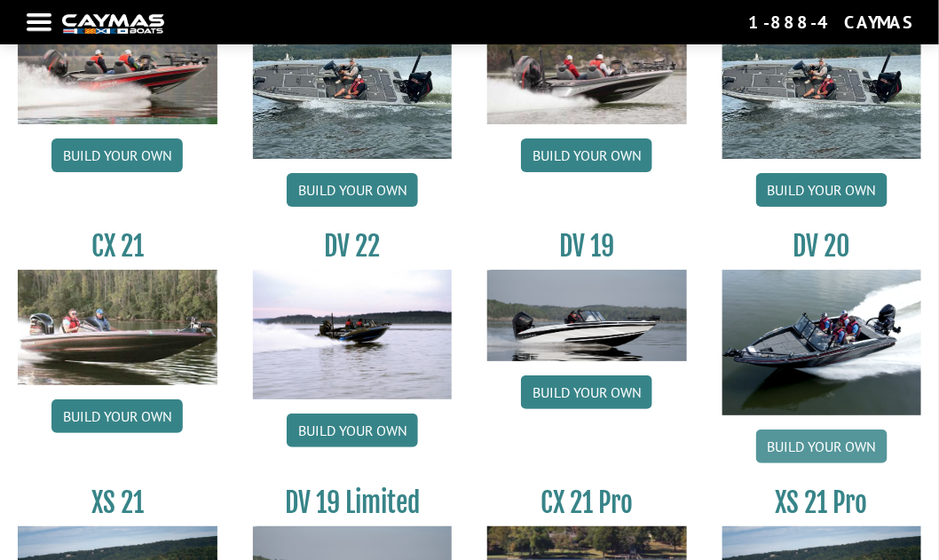 Image resolution: width=939 pixels, height=560 pixels. Describe the element at coordinates (352, 502) in the screenshot. I see `h3: DV 19 Limited` at that location.